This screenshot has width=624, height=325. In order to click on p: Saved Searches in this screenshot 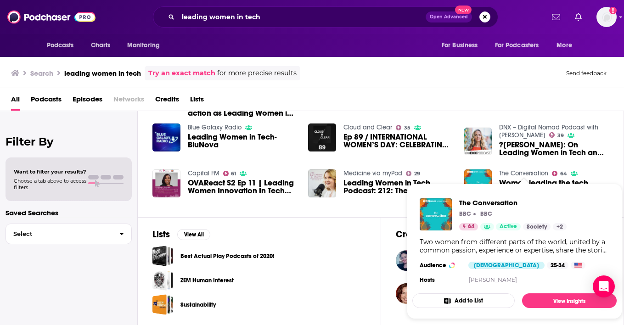, I will do `click(68, 213)`.